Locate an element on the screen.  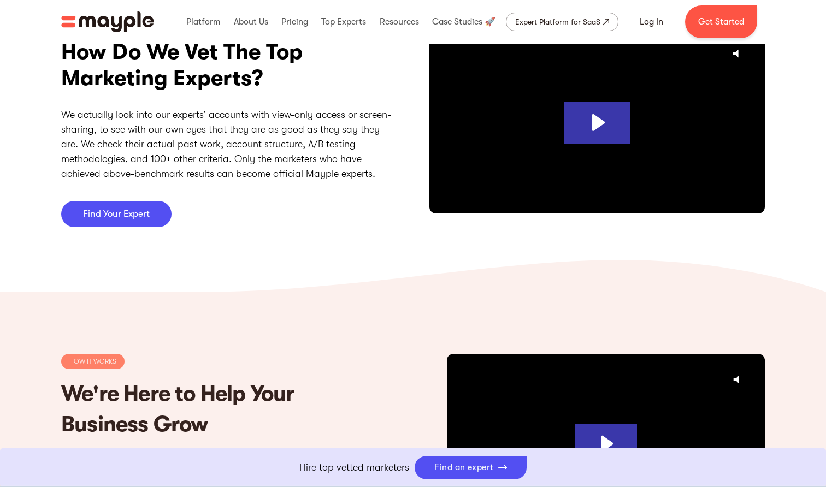
a: home is located at coordinates (108, 22).